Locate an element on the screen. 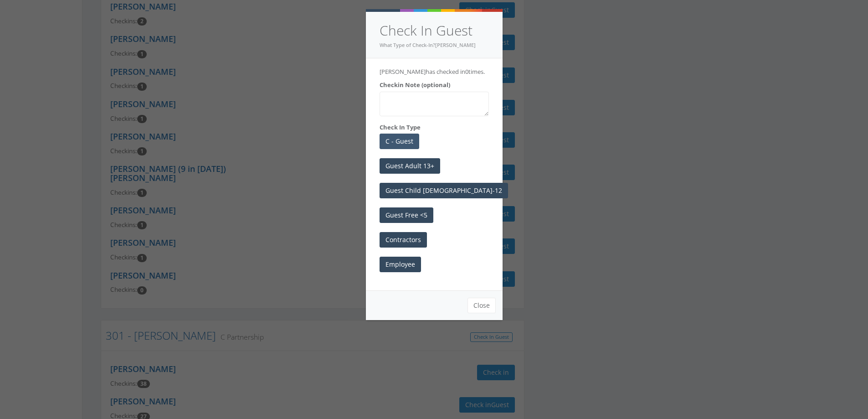  label: Check In Type is located at coordinates (400, 127).